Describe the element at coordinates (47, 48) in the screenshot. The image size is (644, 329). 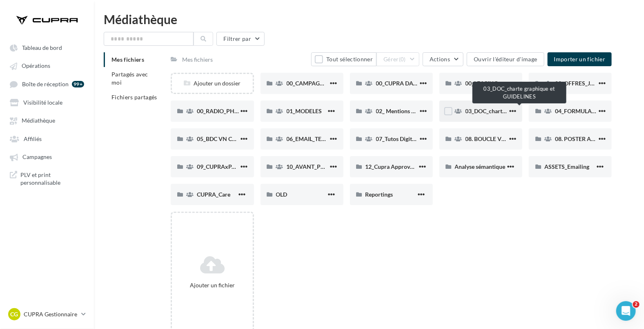
I see `a: Tableau de bord` at that location.